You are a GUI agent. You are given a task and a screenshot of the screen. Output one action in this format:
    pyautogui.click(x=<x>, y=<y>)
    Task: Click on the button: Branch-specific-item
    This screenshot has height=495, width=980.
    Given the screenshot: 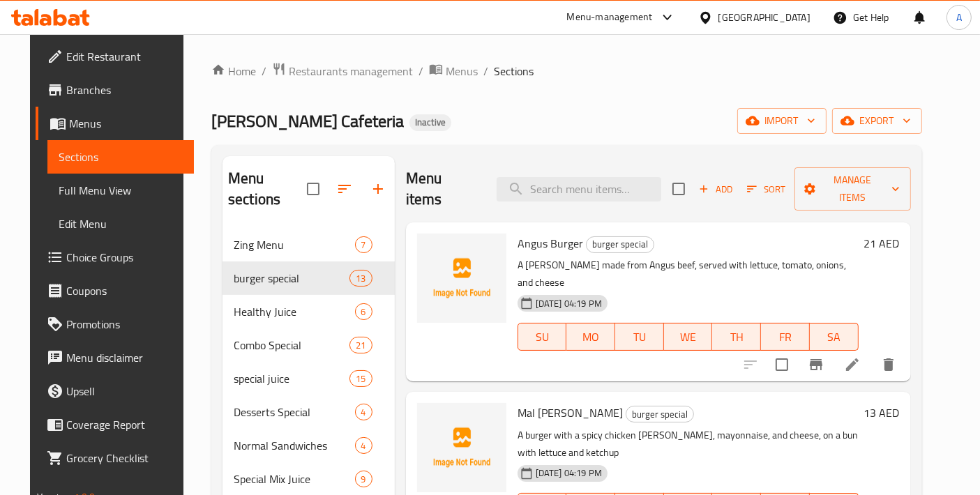 What is the action you would take?
    pyautogui.click(x=817, y=365)
    